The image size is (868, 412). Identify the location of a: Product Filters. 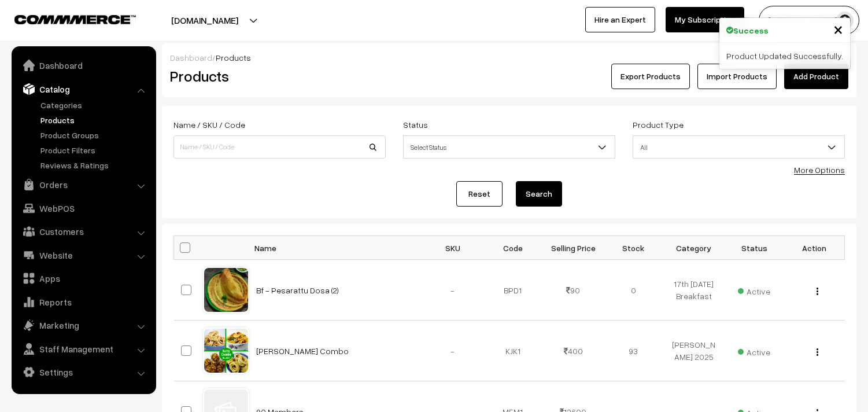
(95, 150).